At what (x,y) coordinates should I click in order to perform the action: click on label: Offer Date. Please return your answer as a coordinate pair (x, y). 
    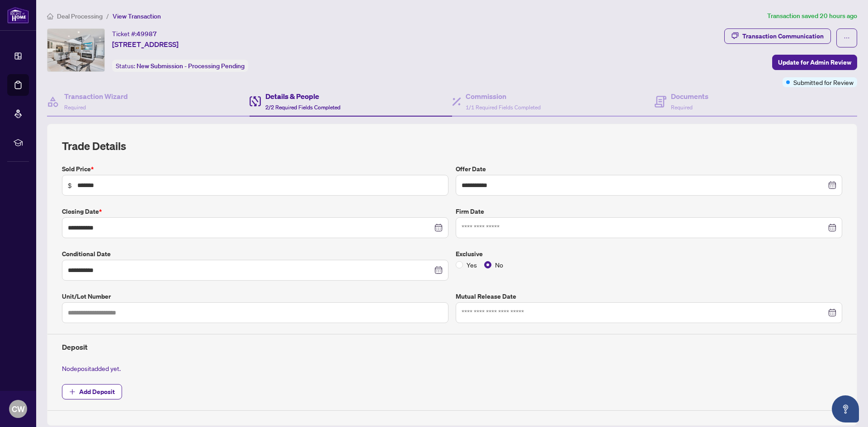
    Looking at the image, I should click on (649, 169).